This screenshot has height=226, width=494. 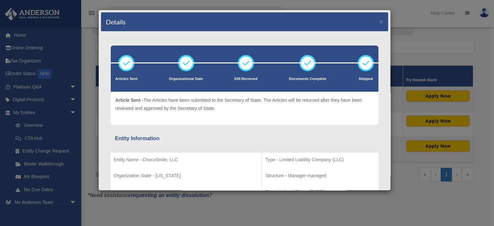 What do you see at coordinates (245, 104) in the screenshot?
I see `p: The Articles have been submitted to the Secretary of State. The Articles will be returned after t...` at bounding box center [245, 104].